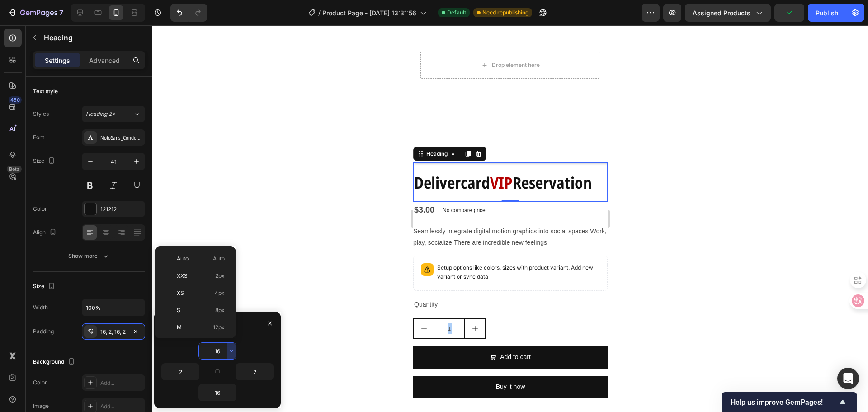 This screenshot has width=868, height=412. What do you see at coordinates (189, 13) in the screenshot?
I see `div: Undo/Redo` at bounding box center [189, 13].